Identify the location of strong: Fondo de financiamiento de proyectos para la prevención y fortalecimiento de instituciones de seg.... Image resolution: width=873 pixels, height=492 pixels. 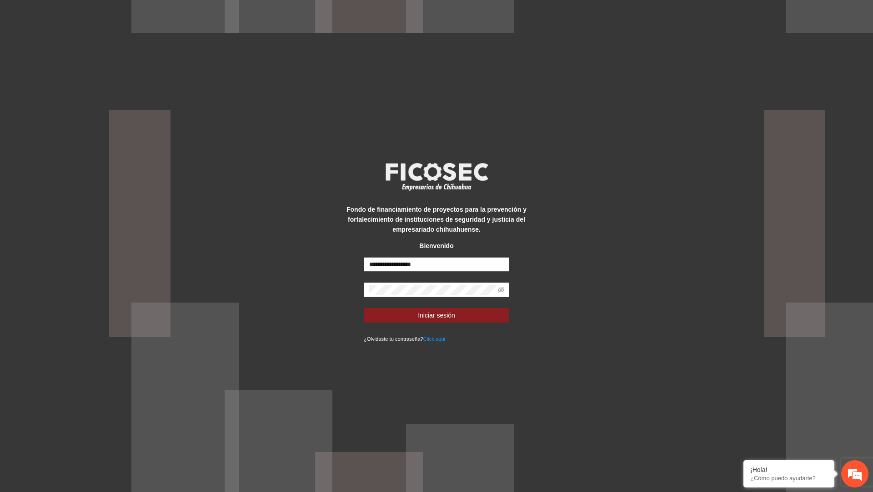
(436, 220).